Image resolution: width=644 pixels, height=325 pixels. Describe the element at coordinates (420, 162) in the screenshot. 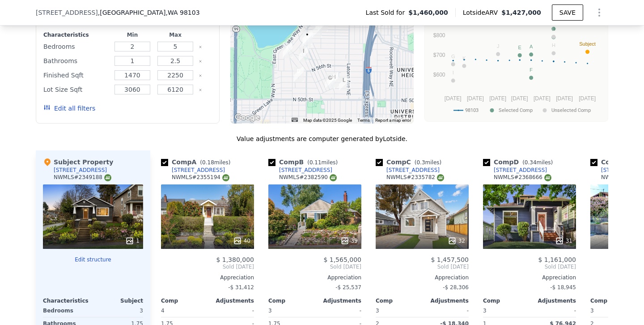

I see `span: 0.3` at that location.